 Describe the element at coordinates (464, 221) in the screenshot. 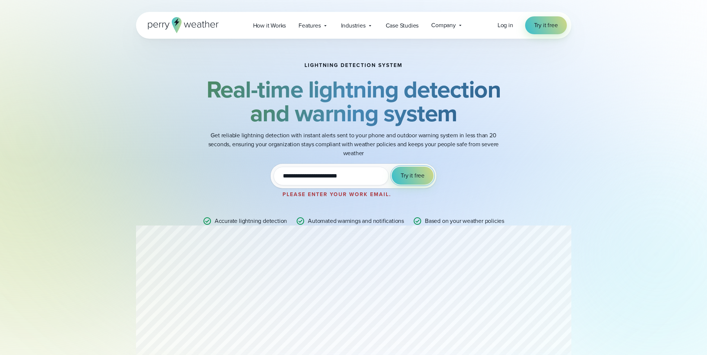

I see `p: Based on your weather policies` at that location.